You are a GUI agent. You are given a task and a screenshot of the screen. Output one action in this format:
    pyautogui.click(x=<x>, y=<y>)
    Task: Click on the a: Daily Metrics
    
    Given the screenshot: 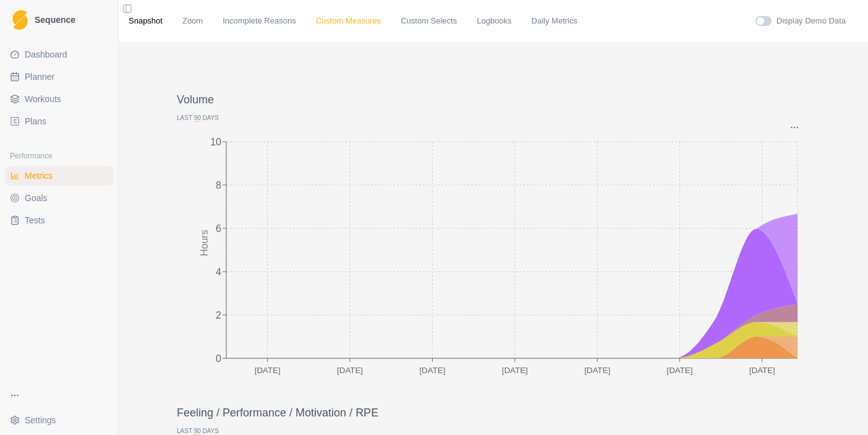 What is the action you would take?
    pyautogui.click(x=554, y=21)
    